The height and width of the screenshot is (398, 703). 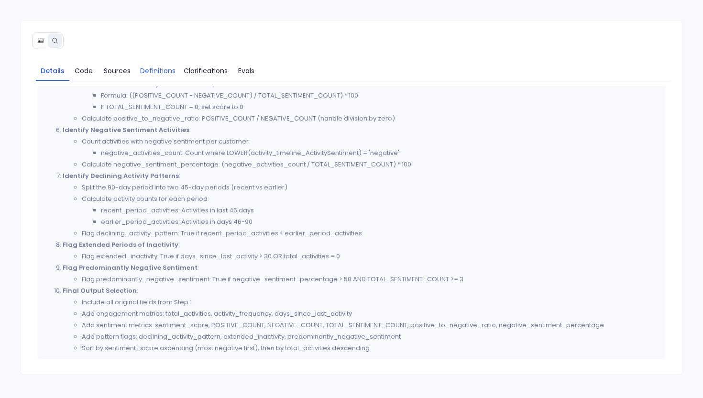 I want to click on strong: Final Output Selection, so click(x=100, y=290).